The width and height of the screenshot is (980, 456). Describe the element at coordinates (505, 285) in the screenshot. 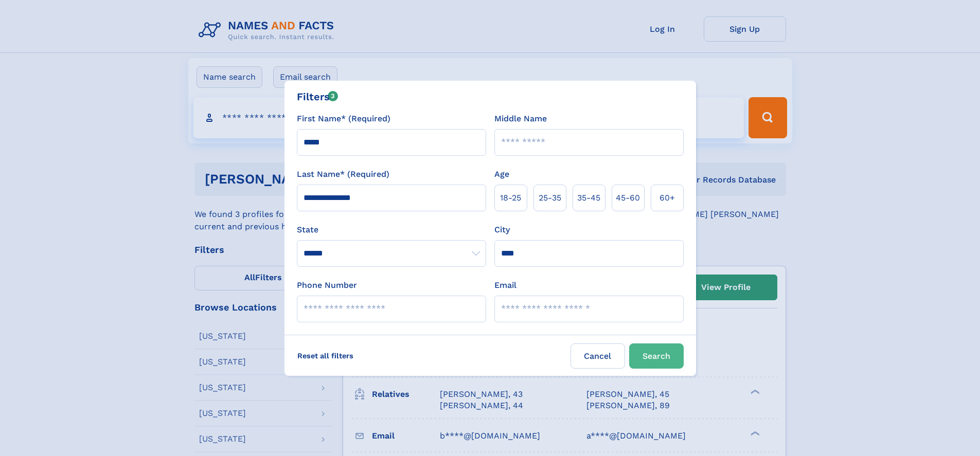

I see `label: Email` at that location.